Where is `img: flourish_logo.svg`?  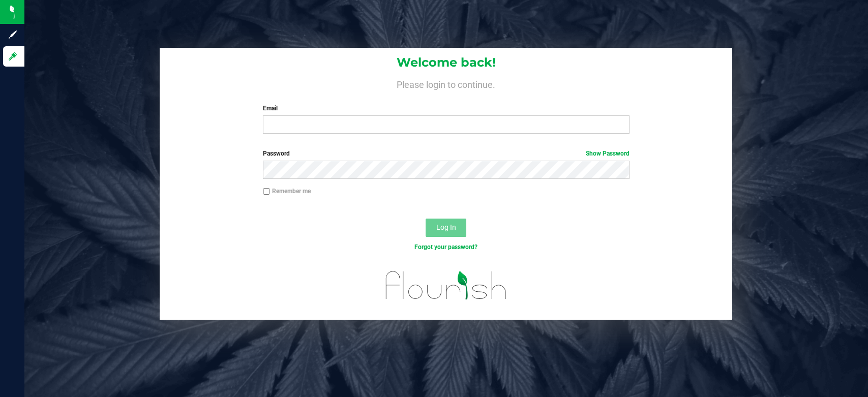
img: flourish_logo.svg is located at coordinates (446, 285).